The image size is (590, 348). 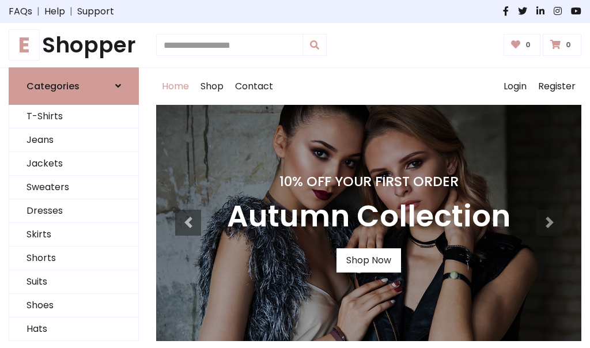 What do you see at coordinates (74, 86) in the screenshot?
I see `a: Categories` at bounding box center [74, 86].